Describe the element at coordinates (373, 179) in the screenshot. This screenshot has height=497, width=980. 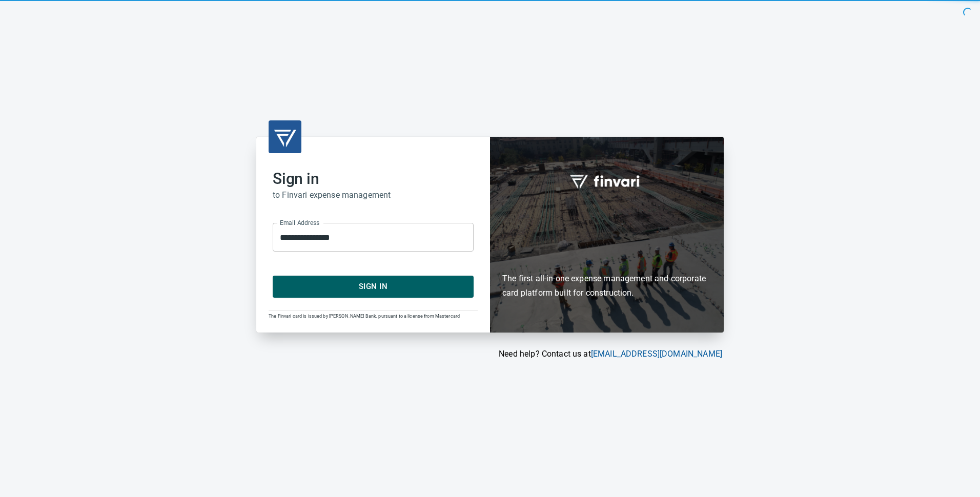
I see `h2: Sign in` at that location.